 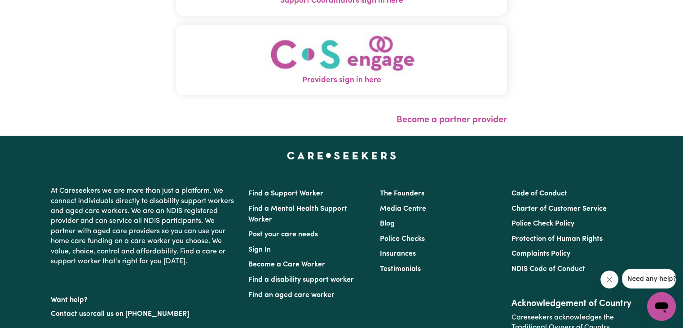 I want to click on a: Police Check Policy, so click(x=543, y=224).